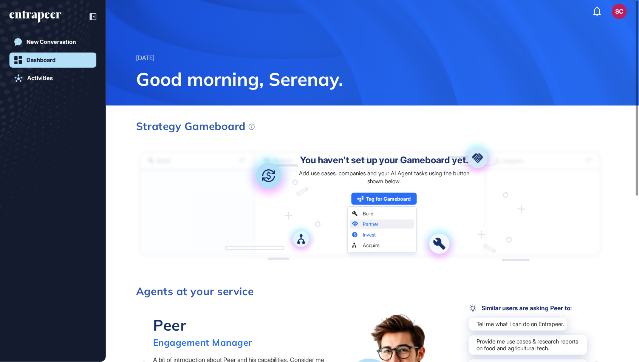  I want to click on div: You haven't set up your Gameboard yet., so click(384, 160).